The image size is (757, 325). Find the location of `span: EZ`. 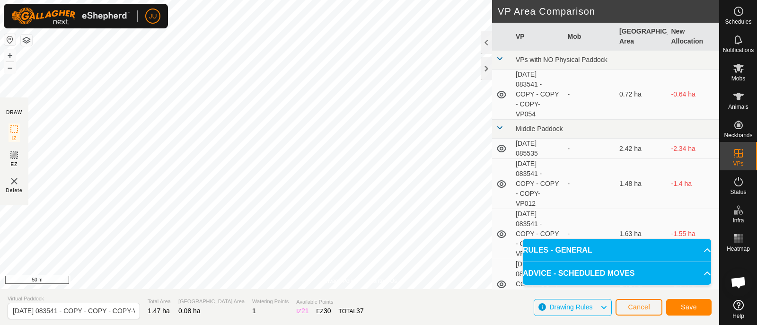

span: EZ is located at coordinates (14, 164).